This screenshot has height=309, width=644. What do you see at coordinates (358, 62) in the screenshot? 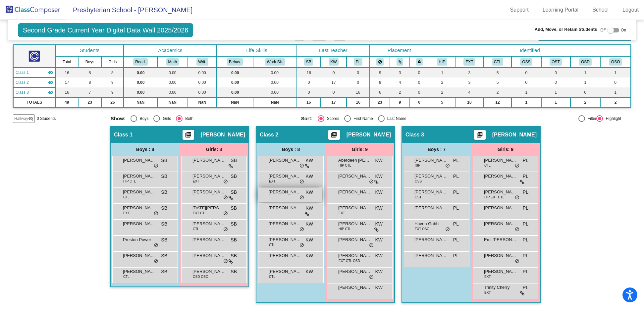
I see `button: PL` at bounding box center [358, 62].